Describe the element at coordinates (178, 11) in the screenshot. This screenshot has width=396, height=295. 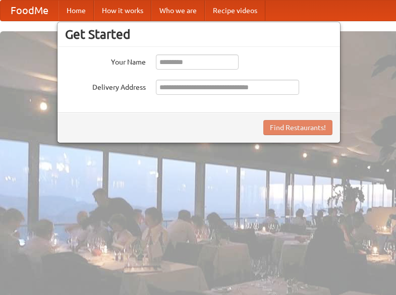
I see `a: Who we are` at that location.